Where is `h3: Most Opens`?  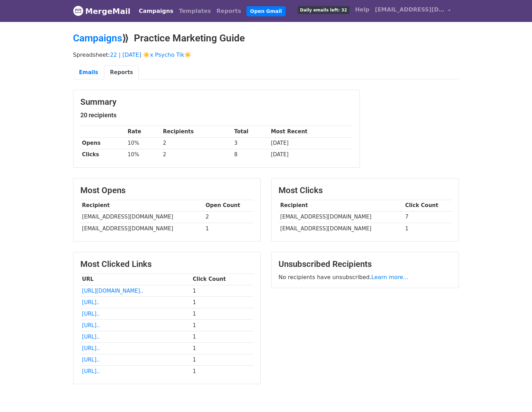
h3: Most Opens is located at coordinates (167, 190).